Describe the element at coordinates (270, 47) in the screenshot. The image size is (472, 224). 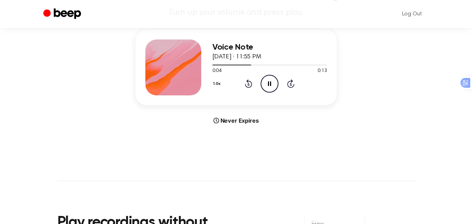
I see `h3: Voice Note` at that location.